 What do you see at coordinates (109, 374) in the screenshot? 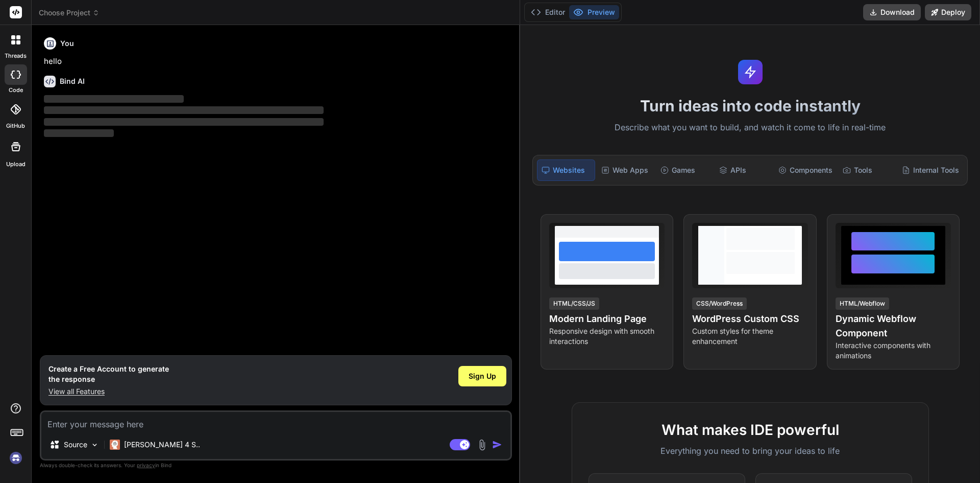
I see `h1: Create a Free Account to generate the response` at bounding box center [109, 374].